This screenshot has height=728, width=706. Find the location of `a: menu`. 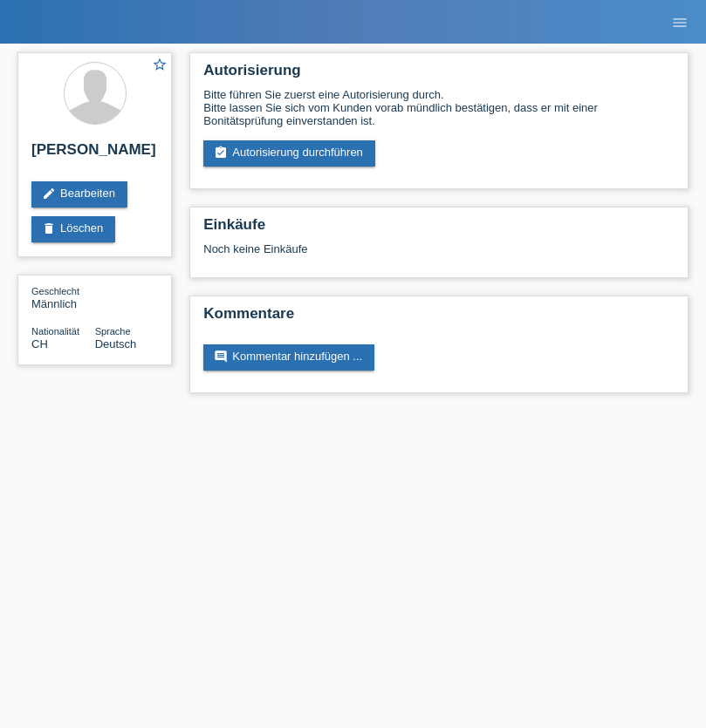

a: menu is located at coordinates (680, 22).